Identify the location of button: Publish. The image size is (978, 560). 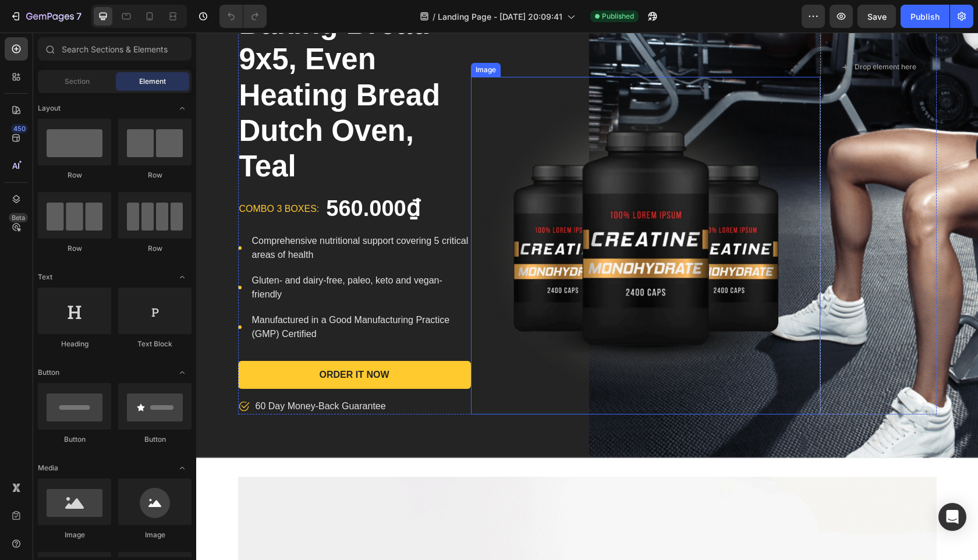
(925, 16).